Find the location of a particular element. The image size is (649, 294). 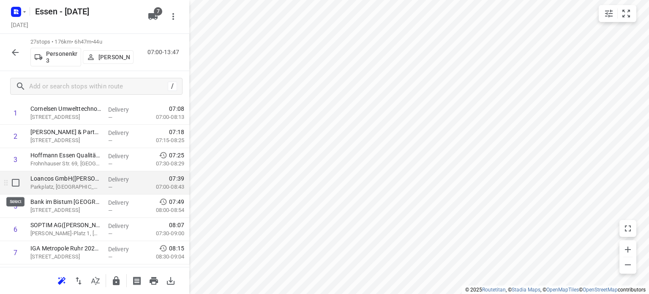

input: Add or search stops within route is located at coordinates (99, 86).